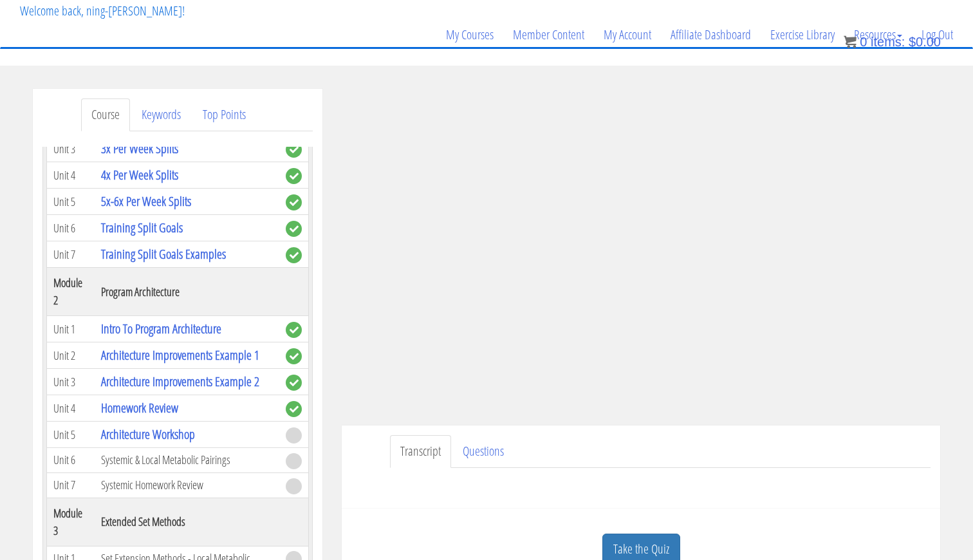 The width and height of the screenshot is (973, 560). What do you see at coordinates (180, 381) in the screenshot?
I see `a: Architecture Improvements Example 2` at bounding box center [180, 381].